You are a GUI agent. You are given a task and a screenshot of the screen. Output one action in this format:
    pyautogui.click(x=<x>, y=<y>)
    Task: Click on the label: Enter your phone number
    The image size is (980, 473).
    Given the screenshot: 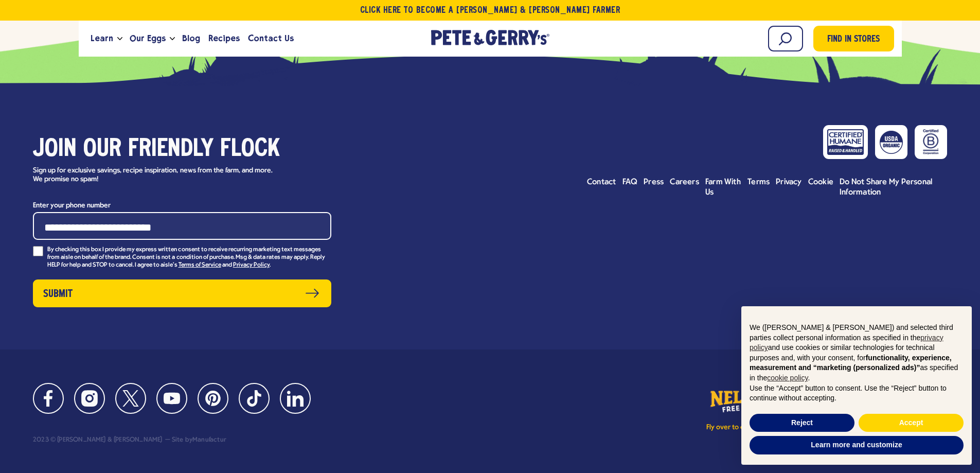 What is the action you would take?
    pyautogui.click(x=182, y=206)
    